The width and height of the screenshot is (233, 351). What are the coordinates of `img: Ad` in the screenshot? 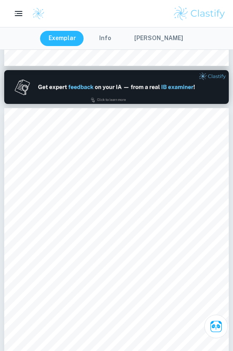 It's located at (117, 87).